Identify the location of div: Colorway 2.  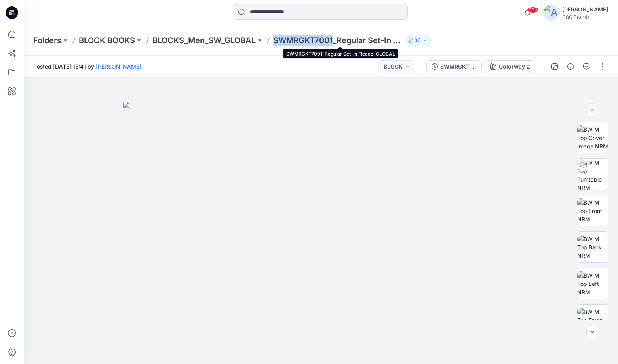
(514, 67).